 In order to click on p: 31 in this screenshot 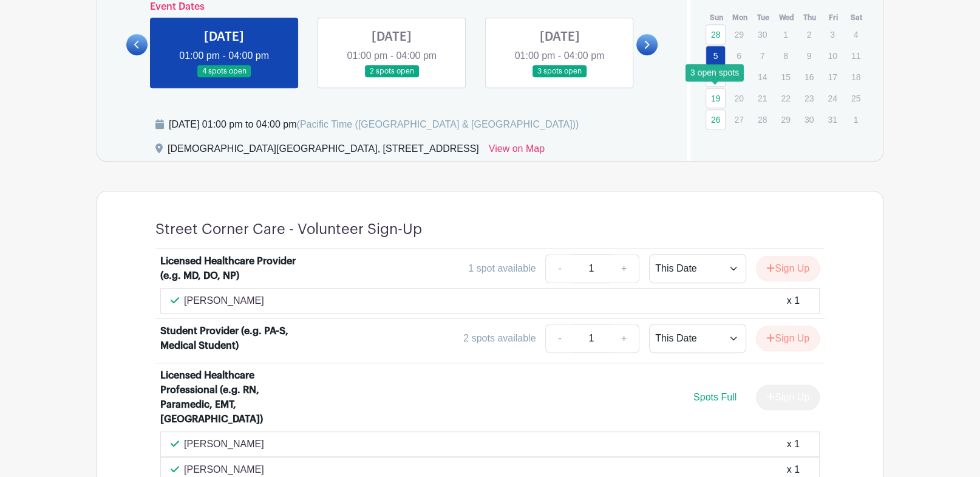, I will do `click(832, 119)`.